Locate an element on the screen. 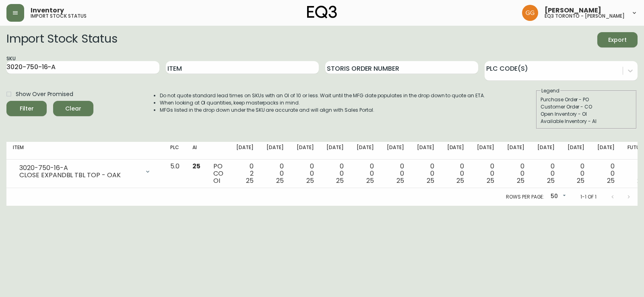  div: Purchase Order - PO is located at coordinates (586, 100).